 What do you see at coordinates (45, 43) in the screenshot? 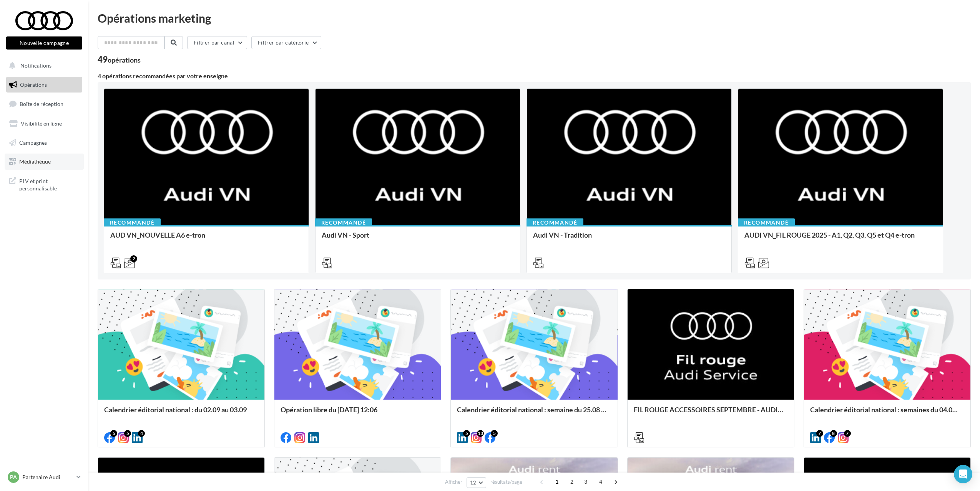
I see `button: Nouvelle campagne` at bounding box center [45, 43].